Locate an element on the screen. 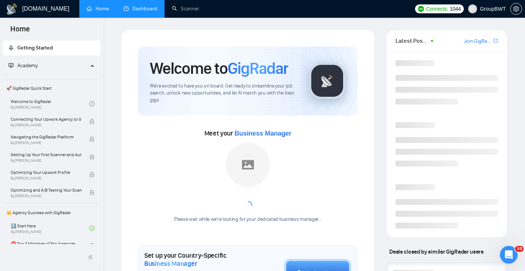 The width and height of the screenshot is (525, 271). span: Connects: is located at coordinates (437, 9).